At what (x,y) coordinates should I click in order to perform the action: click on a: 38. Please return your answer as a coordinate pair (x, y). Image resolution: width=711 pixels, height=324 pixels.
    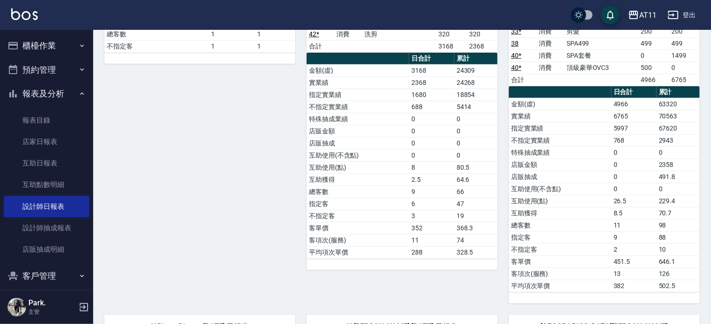
    Looking at the image, I should click on (515, 43).